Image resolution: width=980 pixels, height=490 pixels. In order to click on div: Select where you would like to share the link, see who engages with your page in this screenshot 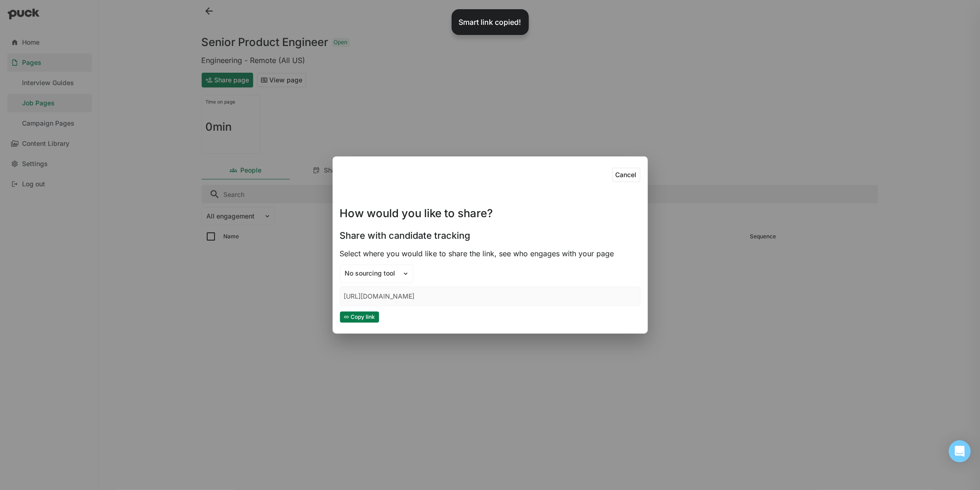, I will do `click(490, 253)`.